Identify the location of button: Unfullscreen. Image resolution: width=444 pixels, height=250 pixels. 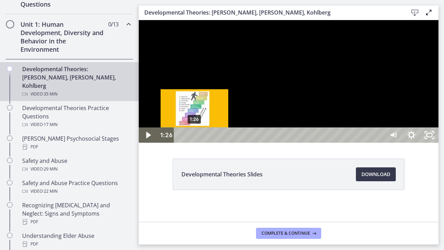
(291, 115).